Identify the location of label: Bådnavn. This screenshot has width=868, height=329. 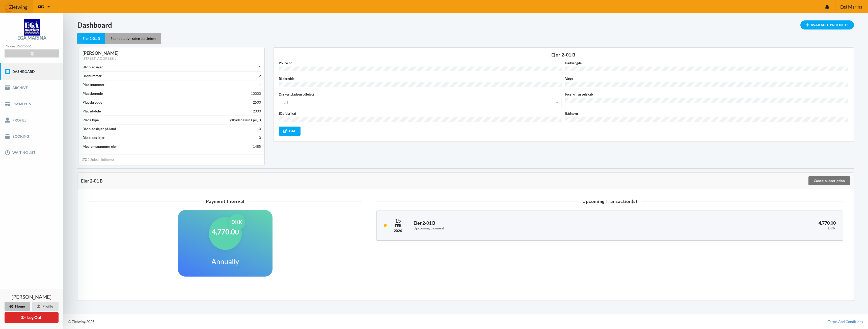
(706, 114).